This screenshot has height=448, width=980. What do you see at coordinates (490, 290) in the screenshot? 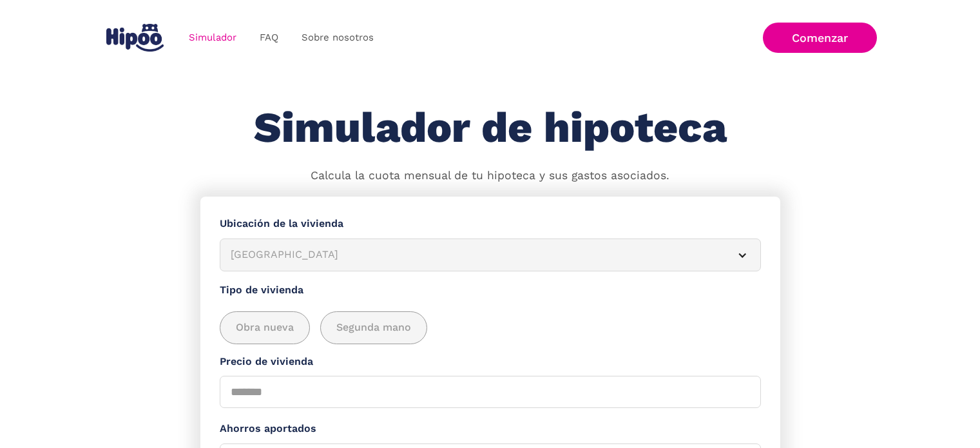
I see `label: Tipo de vivienda` at bounding box center [490, 290].